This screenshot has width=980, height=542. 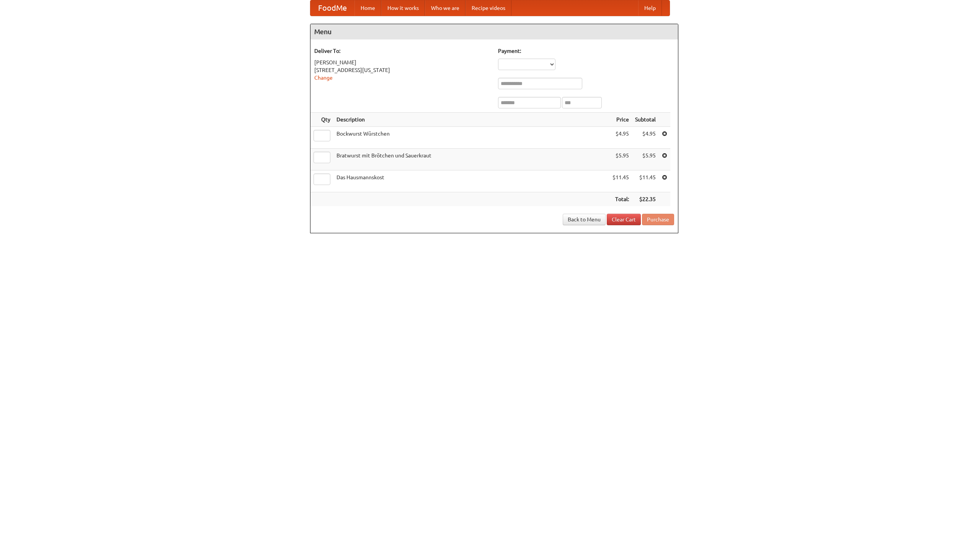 I want to click on h5: Deliver To:, so click(x=402, y=51).